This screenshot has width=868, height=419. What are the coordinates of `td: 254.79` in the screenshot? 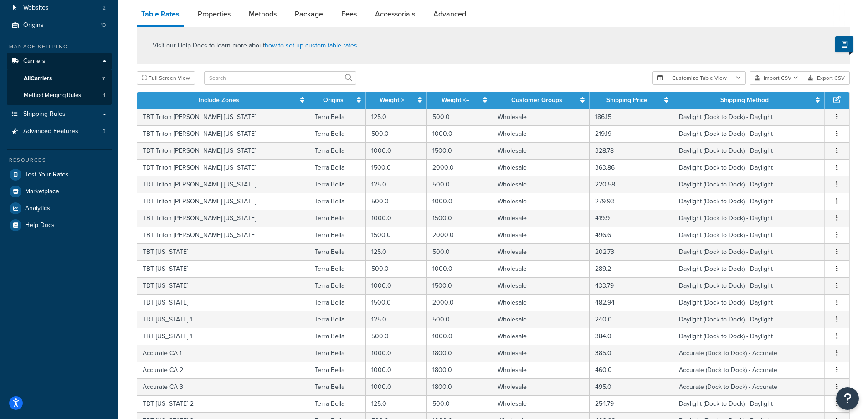 It's located at (631, 403).